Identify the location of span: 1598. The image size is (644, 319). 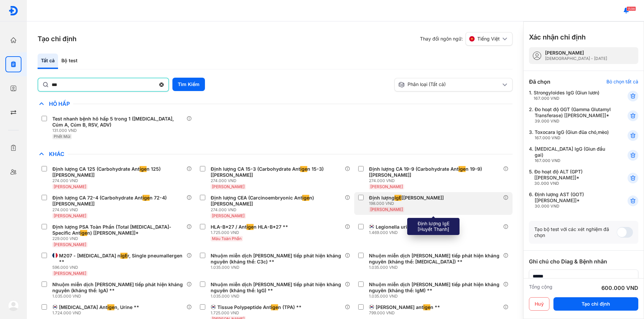
(631, 9).